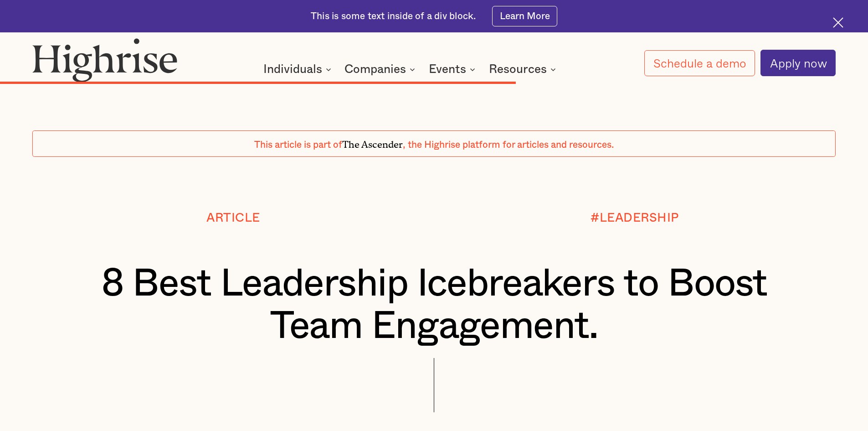 Image resolution: width=868 pixels, height=431 pixels. Describe the element at coordinates (393, 16) in the screenshot. I see `div: This is some text inside of a div block.` at that location.